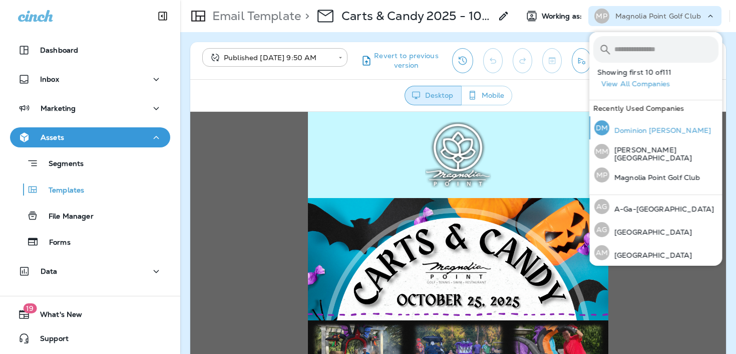 Image resolution: width=736 pixels, height=354 pixels. I want to click on button: Data, so click(90, 271).